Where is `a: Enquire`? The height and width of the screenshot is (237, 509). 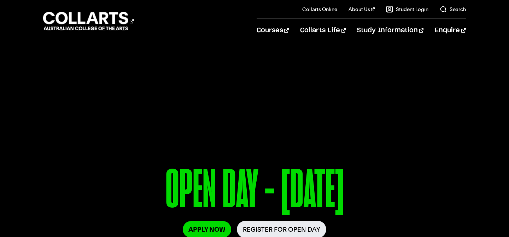 a: Enquire is located at coordinates (450, 30).